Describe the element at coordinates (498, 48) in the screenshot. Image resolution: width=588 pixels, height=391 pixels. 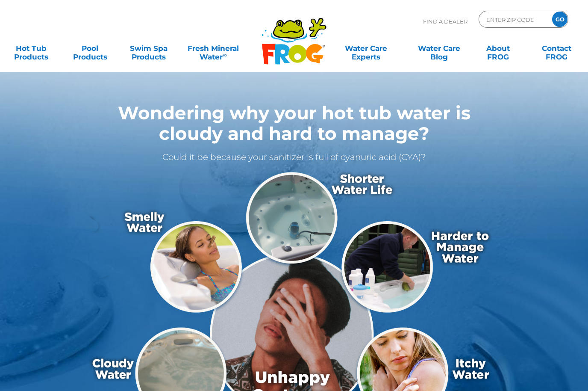
I see `a: AboutFROG` at that location.